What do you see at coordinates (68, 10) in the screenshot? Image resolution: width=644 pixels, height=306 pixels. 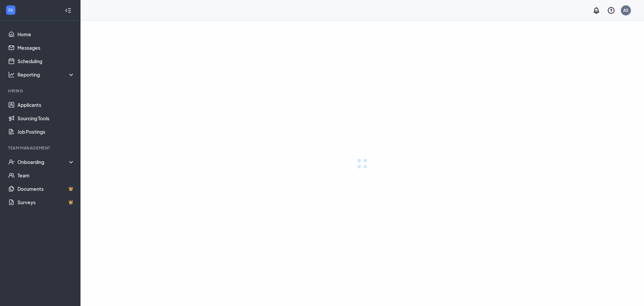 I see `svg: Collapse` at bounding box center [68, 10].